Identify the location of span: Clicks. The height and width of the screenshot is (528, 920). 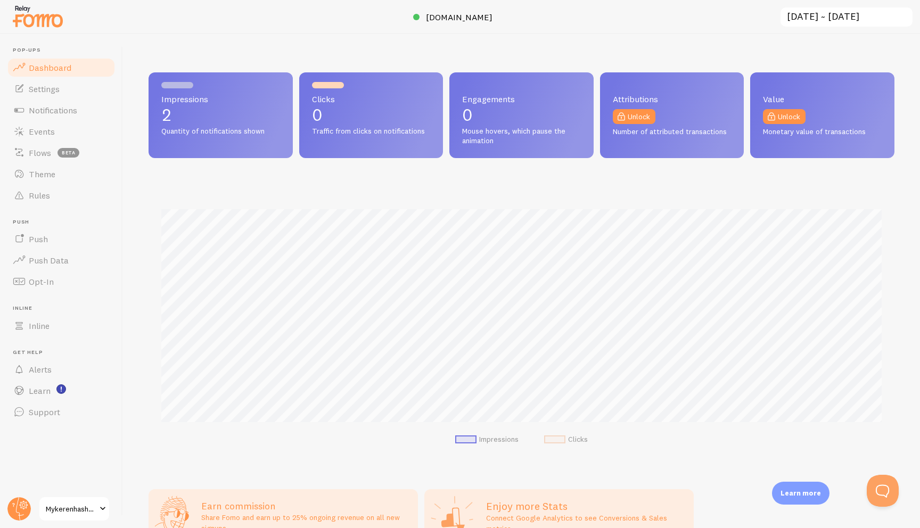
(371, 99).